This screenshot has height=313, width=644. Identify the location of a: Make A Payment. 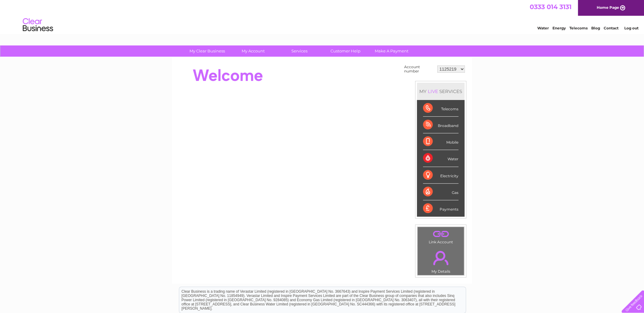
(392, 51).